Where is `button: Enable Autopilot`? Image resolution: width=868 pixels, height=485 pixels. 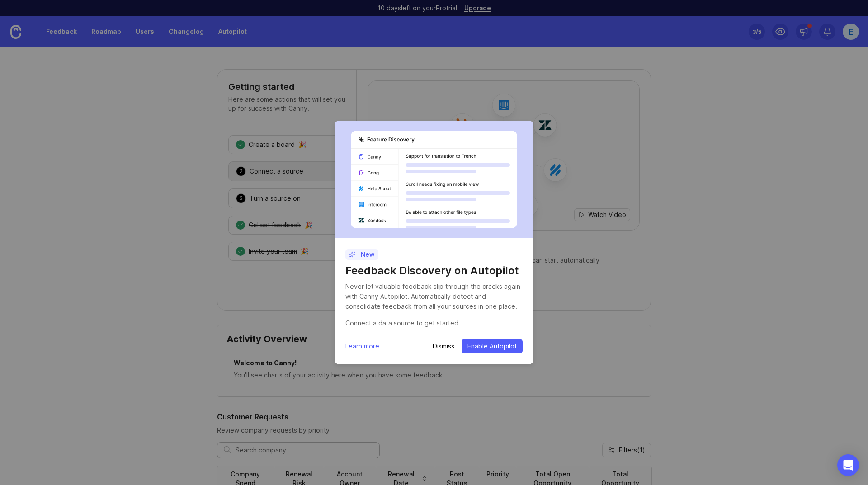
button: Enable Autopilot is located at coordinates (492, 347).